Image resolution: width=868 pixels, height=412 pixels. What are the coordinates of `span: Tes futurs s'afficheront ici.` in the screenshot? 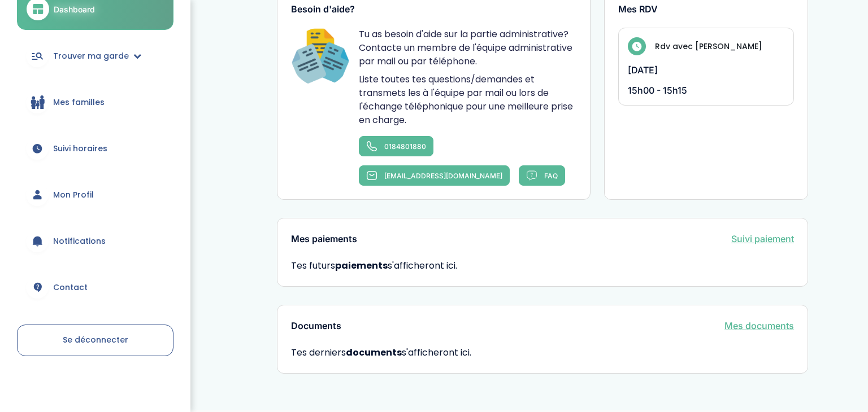 It's located at (374, 266).